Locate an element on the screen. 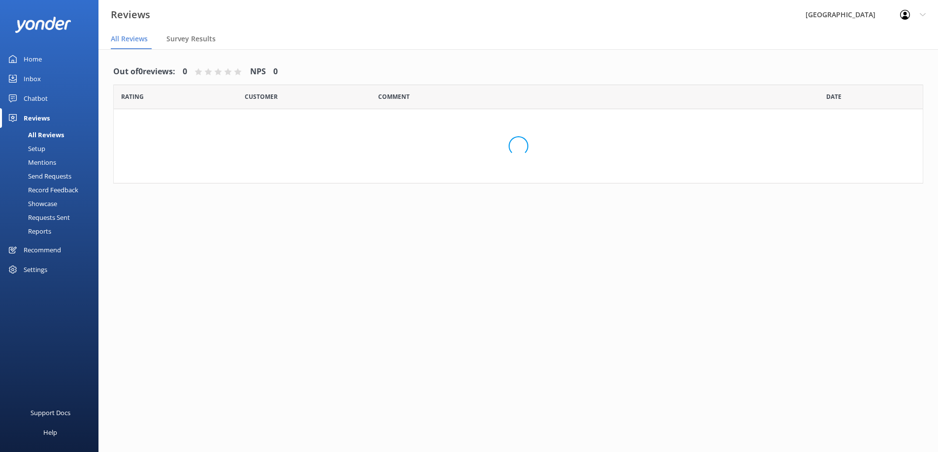 This screenshot has width=938, height=452. div: All Reviews is located at coordinates (35, 135).